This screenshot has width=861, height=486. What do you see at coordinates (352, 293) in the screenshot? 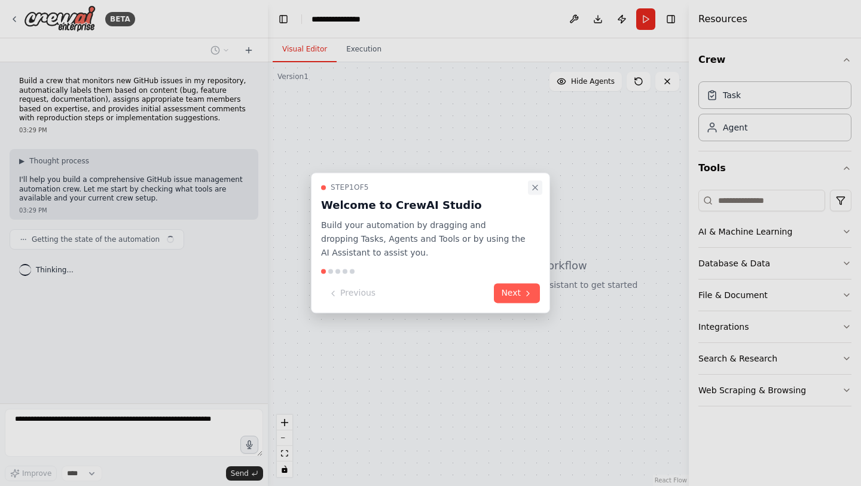
I see `button: Previous` at bounding box center [352, 293].